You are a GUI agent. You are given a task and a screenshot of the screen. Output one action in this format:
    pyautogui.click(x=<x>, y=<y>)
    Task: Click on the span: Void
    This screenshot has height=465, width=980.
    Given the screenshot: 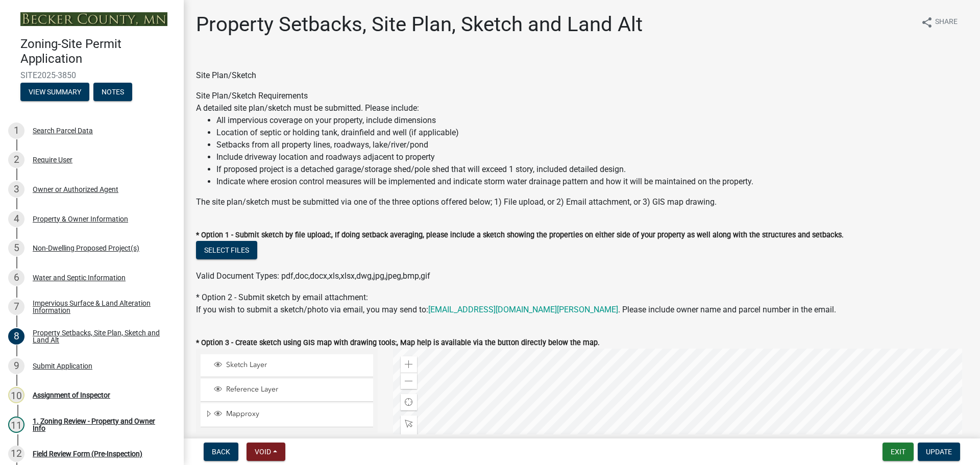 What is the action you would take?
    pyautogui.click(x=263, y=452)
    